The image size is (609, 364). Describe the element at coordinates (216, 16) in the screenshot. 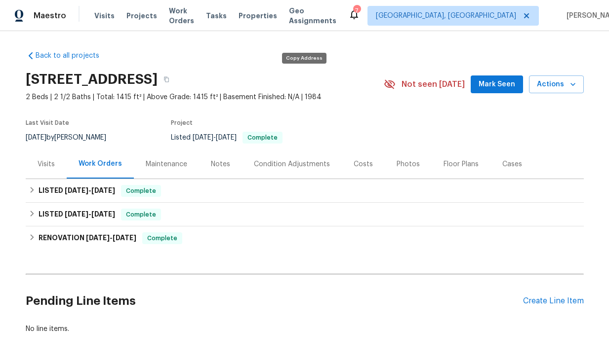

I see `span: Tasks` at that location.